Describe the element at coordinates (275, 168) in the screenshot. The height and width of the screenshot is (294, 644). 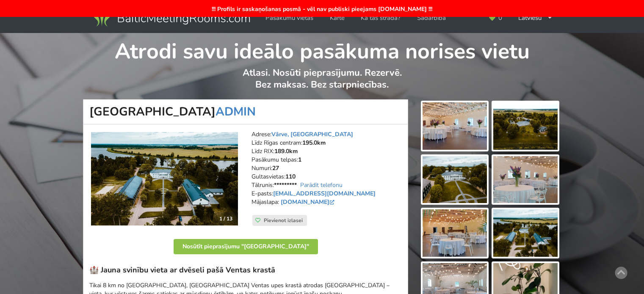
I see `strong: 27` at that location.